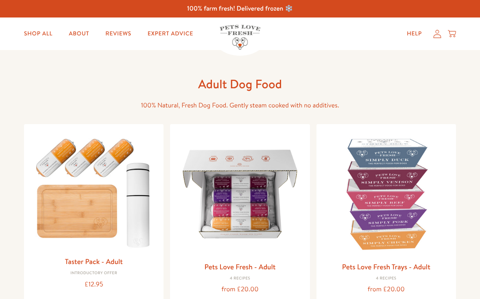  What do you see at coordinates (239, 105) in the screenshot?
I see `span: 100% Natural, Fresh Dog Food. Gently steam cooked with no additives.` at bounding box center [239, 105].